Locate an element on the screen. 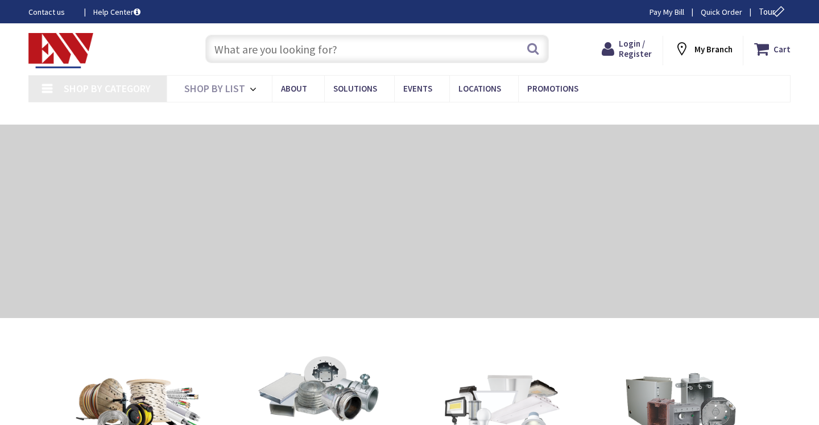 The height and width of the screenshot is (425, 819). a: Quick Order is located at coordinates (721, 12).